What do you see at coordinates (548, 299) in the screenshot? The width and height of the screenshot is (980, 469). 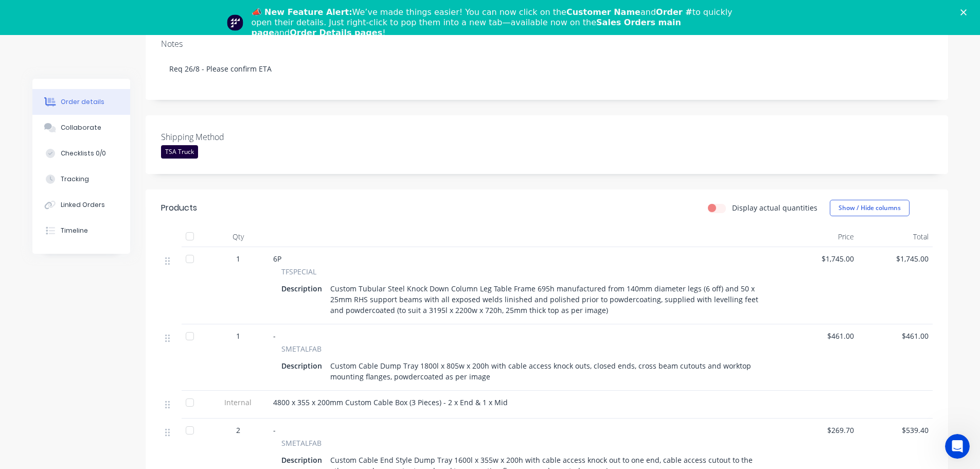 I see `div: Custom Tubular Steel Knock Down Column Leg Table Frame 695h manufactured from 140mm diameter legs...` at bounding box center [548, 299].